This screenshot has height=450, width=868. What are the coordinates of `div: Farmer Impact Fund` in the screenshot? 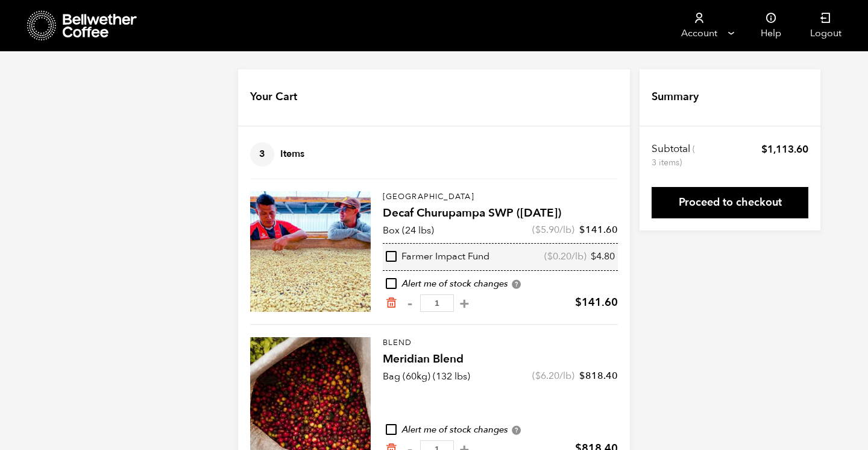 It's located at (438, 257).